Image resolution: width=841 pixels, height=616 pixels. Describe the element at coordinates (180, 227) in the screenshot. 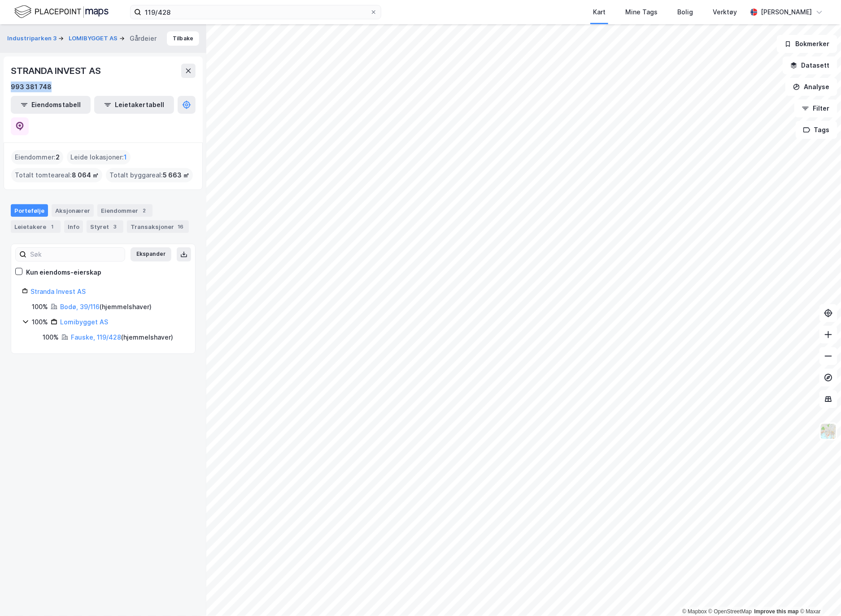

I see `div: 16` at that location.